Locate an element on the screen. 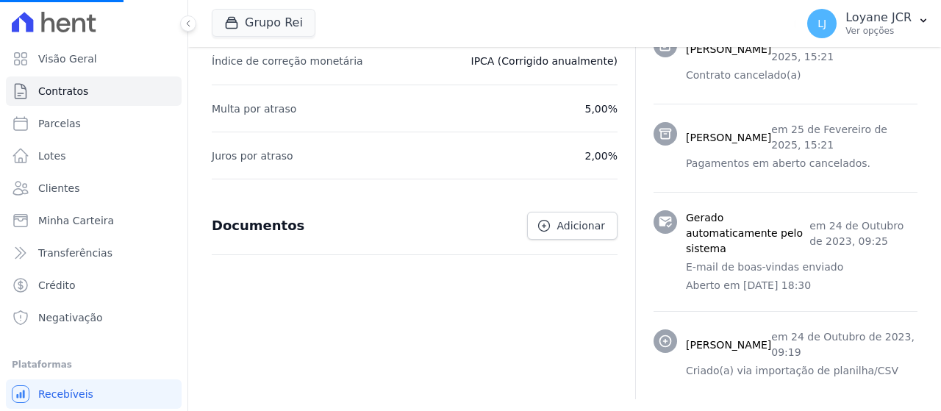  p: Criado(a) via importação de planilha/CSV is located at coordinates (802, 371).